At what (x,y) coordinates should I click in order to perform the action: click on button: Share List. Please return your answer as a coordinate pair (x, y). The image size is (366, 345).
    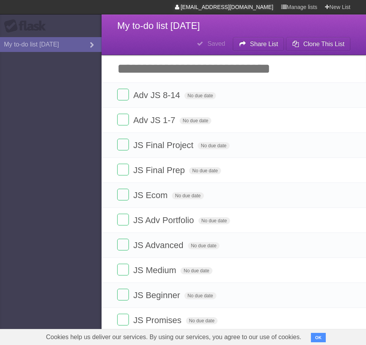
    Looking at the image, I should click on (259, 44).